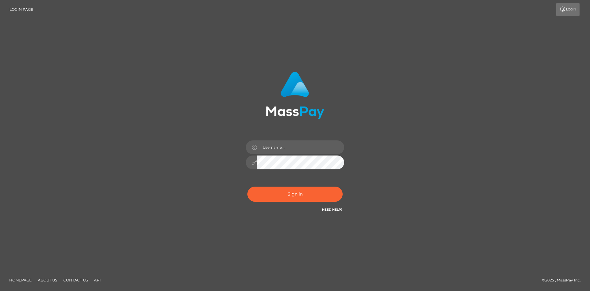  Describe the element at coordinates (295, 95) in the screenshot. I see `img: MassPay Login` at that location.